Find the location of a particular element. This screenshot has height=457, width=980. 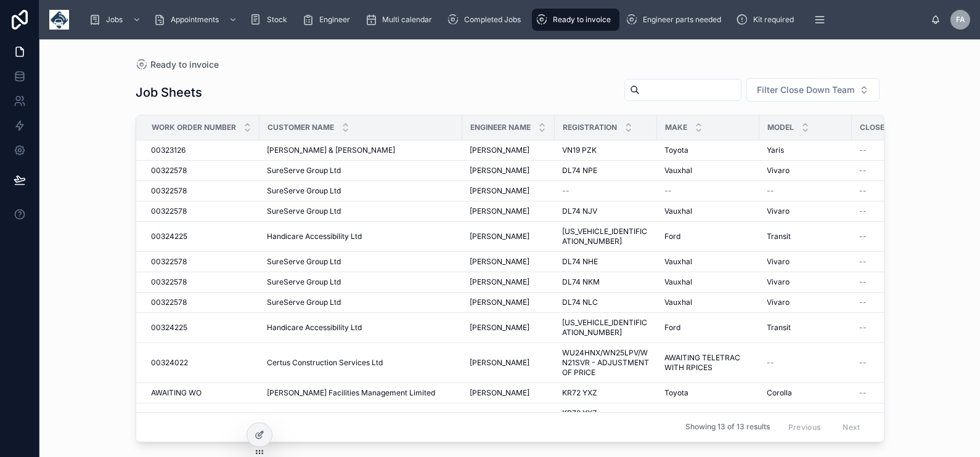

span: DL74 NKM is located at coordinates (581, 282).